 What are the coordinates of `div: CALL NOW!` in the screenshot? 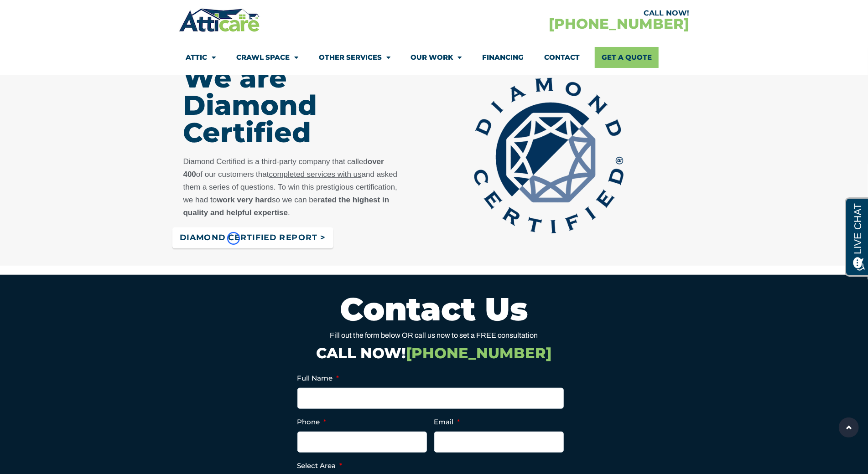 It's located at (562, 13).